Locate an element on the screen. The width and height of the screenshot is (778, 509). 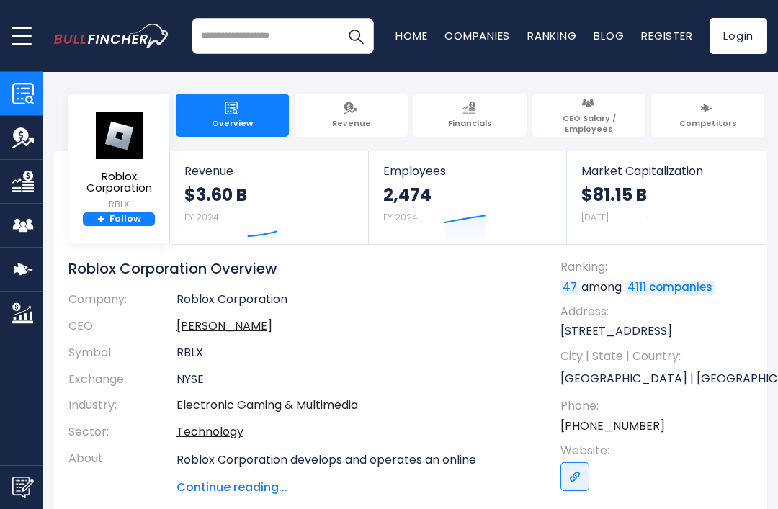
a: Go to homepage is located at coordinates (122, 36).